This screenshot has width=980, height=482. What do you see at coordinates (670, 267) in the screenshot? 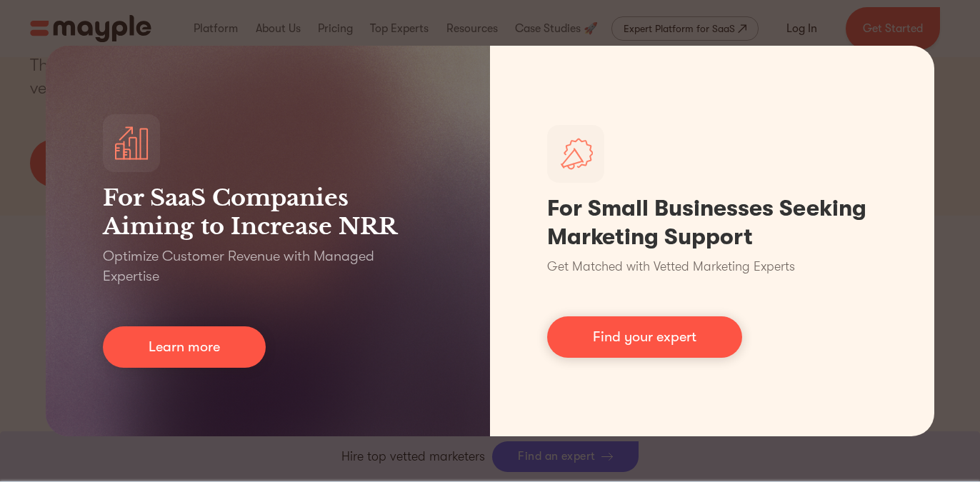
I see `p: Get Matched with Vetted Marketing Experts` at bounding box center [670, 267].